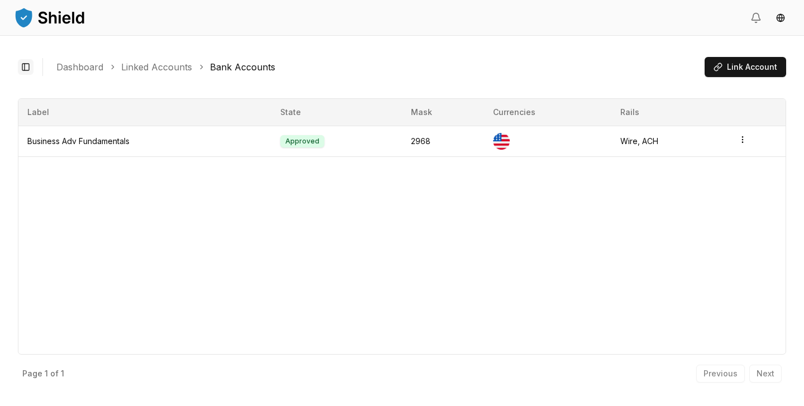 This screenshot has width=804, height=406. Describe the element at coordinates (443, 141) in the screenshot. I see `td: 2968` at that location.